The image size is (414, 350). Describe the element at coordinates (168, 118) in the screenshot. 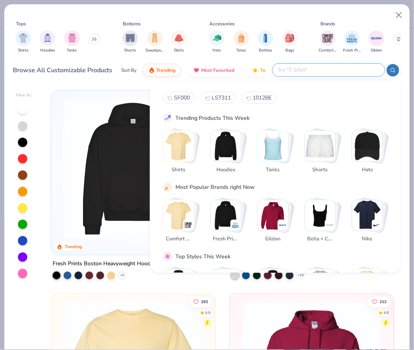

I see `img: trend_line.gif` at that location.